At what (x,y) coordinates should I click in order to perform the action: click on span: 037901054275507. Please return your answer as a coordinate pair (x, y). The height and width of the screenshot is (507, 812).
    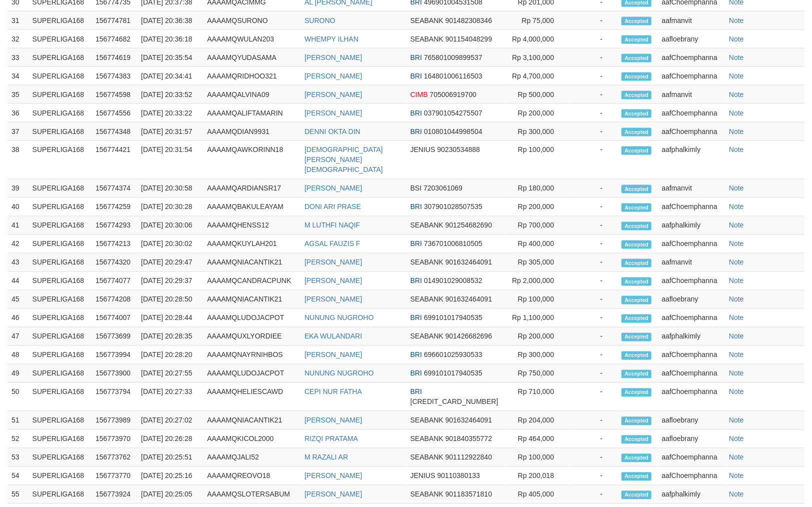
    Looking at the image, I should click on (453, 113).